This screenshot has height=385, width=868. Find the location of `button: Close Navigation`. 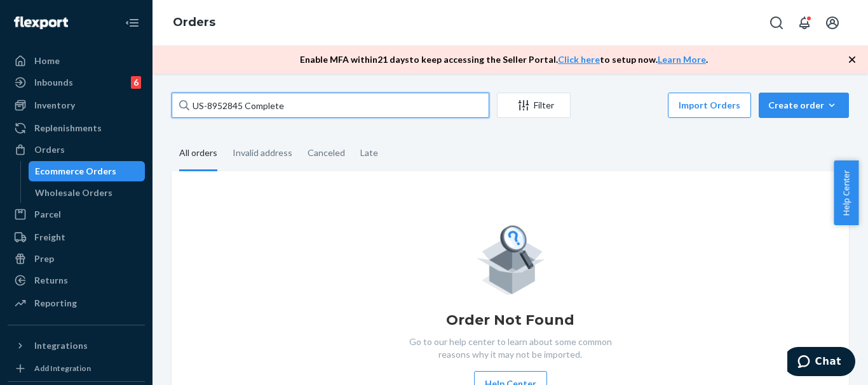

button: Close Navigation is located at coordinates (132, 22).